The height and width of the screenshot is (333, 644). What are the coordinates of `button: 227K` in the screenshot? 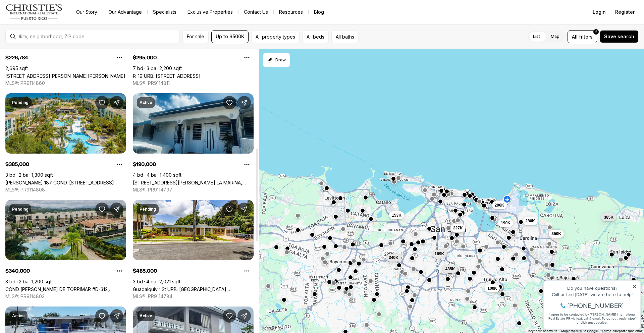 It's located at (458, 228).